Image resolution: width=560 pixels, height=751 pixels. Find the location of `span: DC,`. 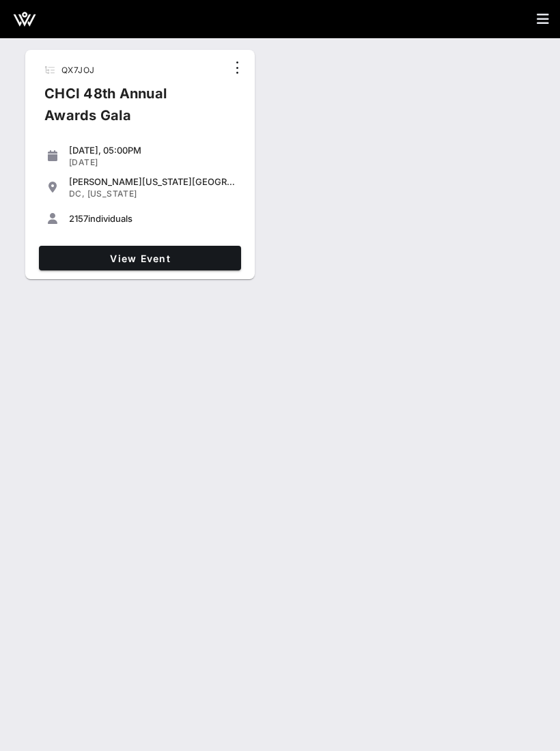

span: DC, is located at coordinates (76, 194).